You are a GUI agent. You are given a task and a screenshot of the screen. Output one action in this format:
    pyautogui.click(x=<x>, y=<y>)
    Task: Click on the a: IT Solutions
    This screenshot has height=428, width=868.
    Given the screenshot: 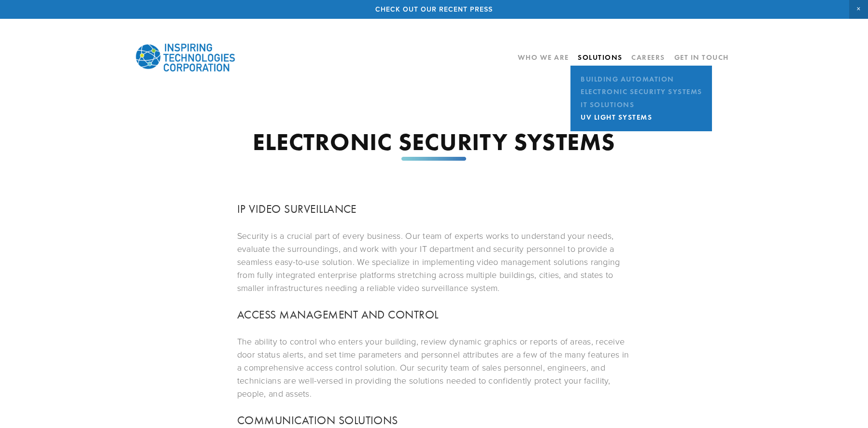 What is the action you would take?
    pyautogui.click(x=641, y=105)
    